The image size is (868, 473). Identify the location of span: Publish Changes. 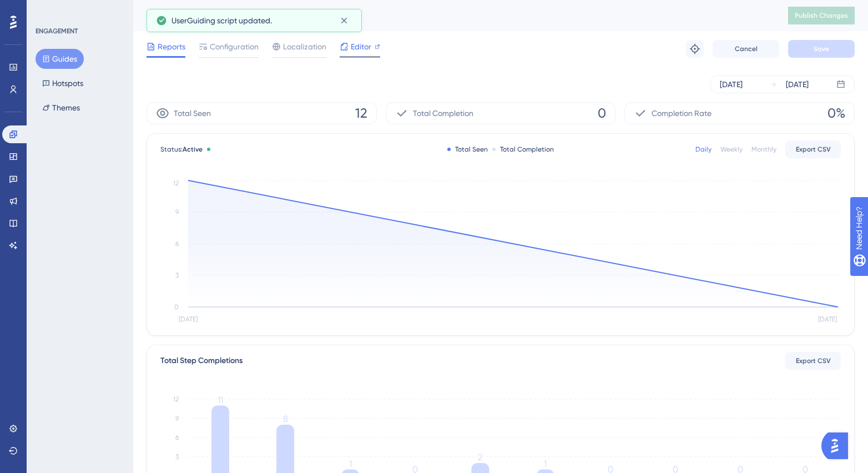
(822, 15).